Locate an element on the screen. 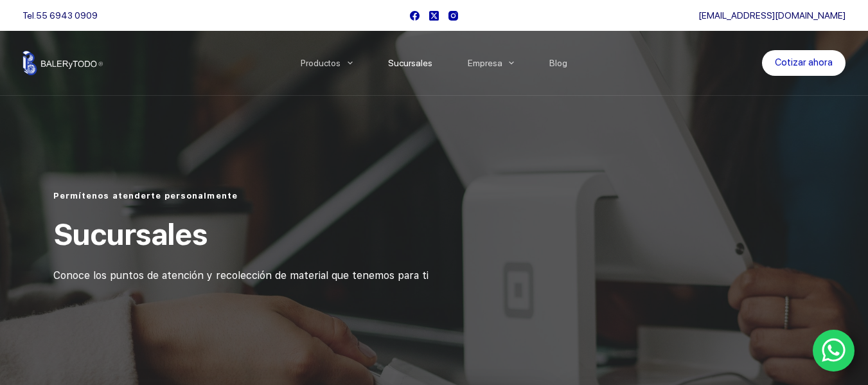  a: Instagram is located at coordinates (453, 15).